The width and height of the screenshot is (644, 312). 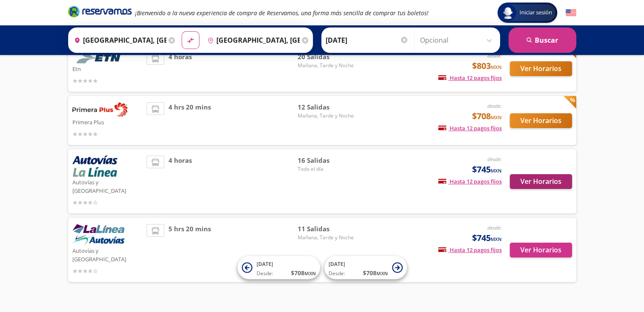 I want to click on img: Etn, so click(x=100, y=57).